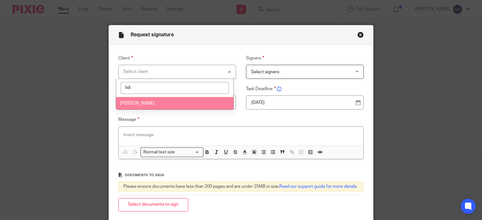 This screenshot has height=220, width=482. Describe the element at coordinates (265, 72) in the screenshot. I see `span: Select signers` at that location.